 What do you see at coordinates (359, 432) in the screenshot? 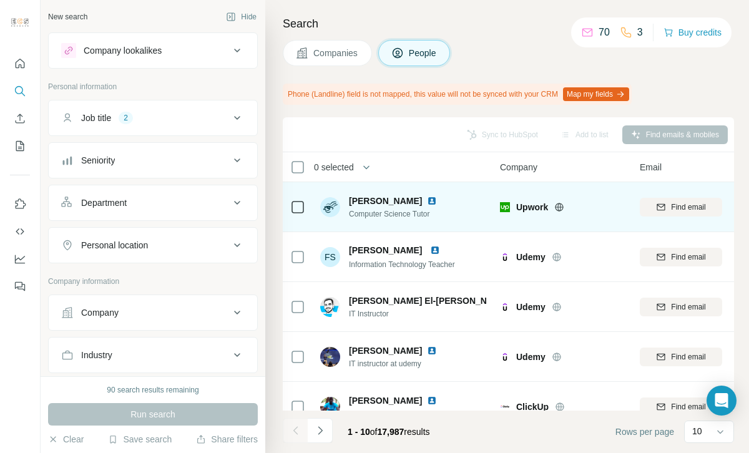
I see `span: 1 - 10` at bounding box center [359, 432].